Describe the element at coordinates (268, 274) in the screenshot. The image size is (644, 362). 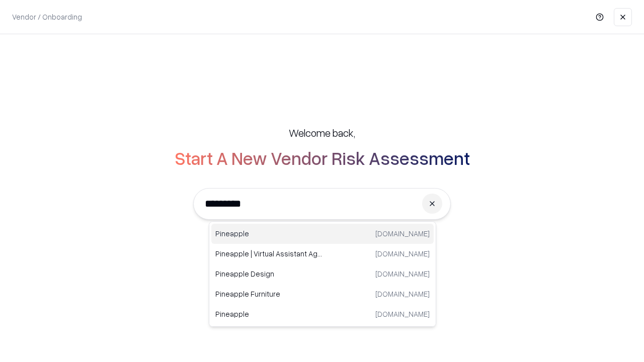
I see `p: Pineapple Design` at that location.